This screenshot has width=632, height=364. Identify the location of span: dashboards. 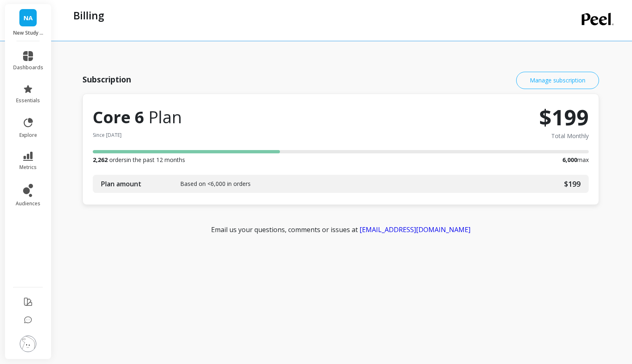
(28, 67).